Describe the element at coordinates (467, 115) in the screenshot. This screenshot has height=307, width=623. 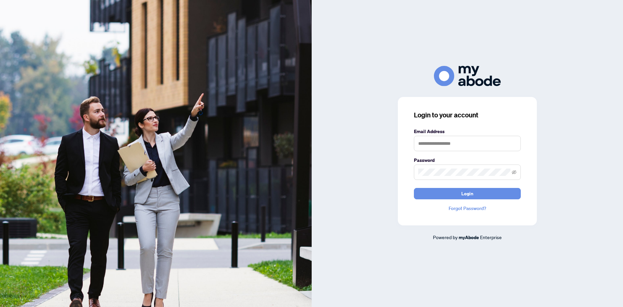
I see `h3: Login to your account` at that location.